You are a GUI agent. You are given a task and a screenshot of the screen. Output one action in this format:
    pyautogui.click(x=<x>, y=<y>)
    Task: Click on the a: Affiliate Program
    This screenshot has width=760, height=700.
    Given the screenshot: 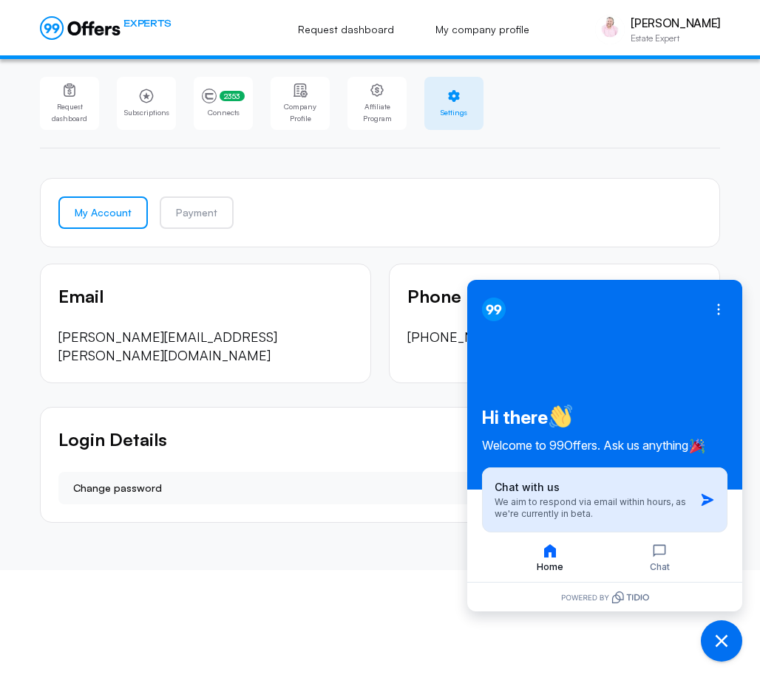 What is the action you would take?
    pyautogui.click(x=377, y=104)
    